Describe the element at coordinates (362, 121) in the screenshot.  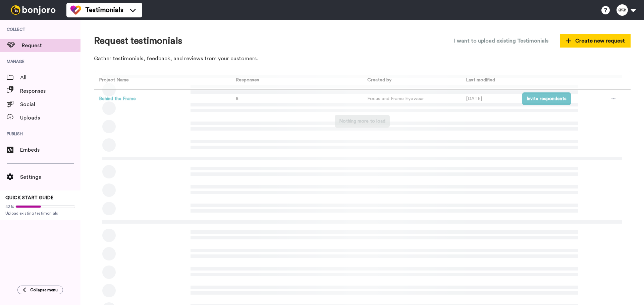
I see `button: Nothing more to load` at that location.